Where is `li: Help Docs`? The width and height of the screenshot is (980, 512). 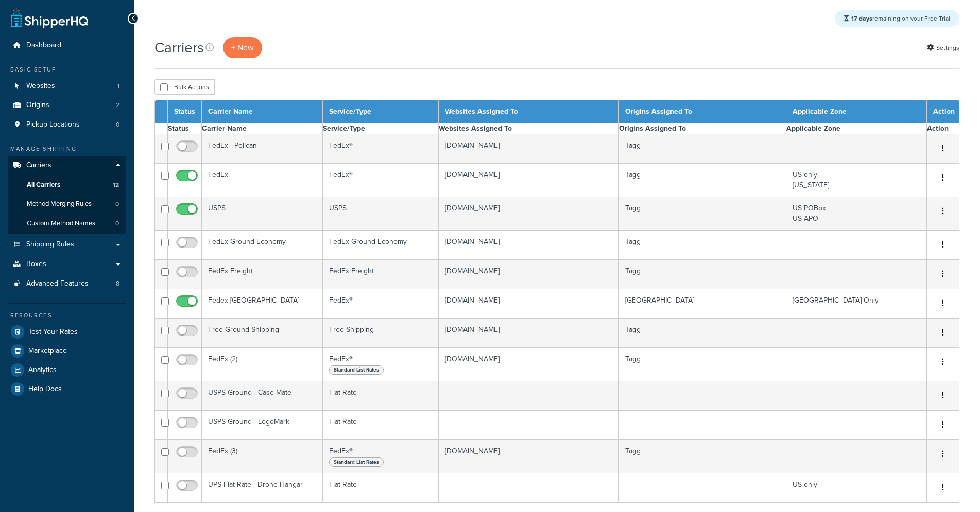
li: Help Docs is located at coordinates (67, 389).